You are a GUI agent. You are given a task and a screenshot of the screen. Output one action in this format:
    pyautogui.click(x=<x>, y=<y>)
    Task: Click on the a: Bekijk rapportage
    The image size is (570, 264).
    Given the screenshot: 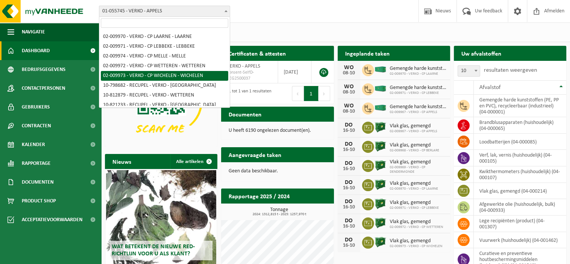 What is the action you would take?
    pyautogui.click(x=306, y=210)
    